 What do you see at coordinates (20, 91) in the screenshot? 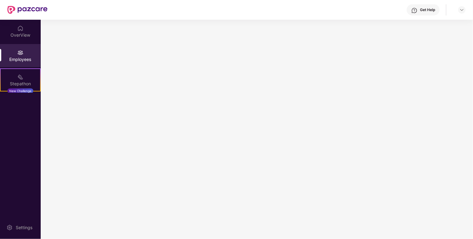
I see `div: New Challenge` at bounding box center [20, 91].